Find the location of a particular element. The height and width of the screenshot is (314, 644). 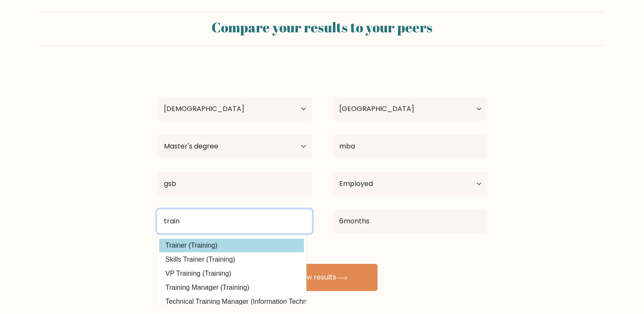

option: Skills Trainer (Training) is located at coordinates (232, 260).